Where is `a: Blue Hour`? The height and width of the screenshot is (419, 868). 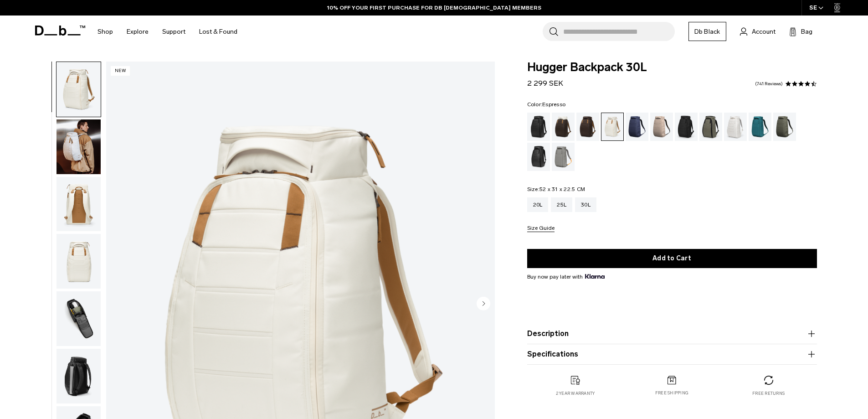
a: Blue Hour is located at coordinates (637, 127).